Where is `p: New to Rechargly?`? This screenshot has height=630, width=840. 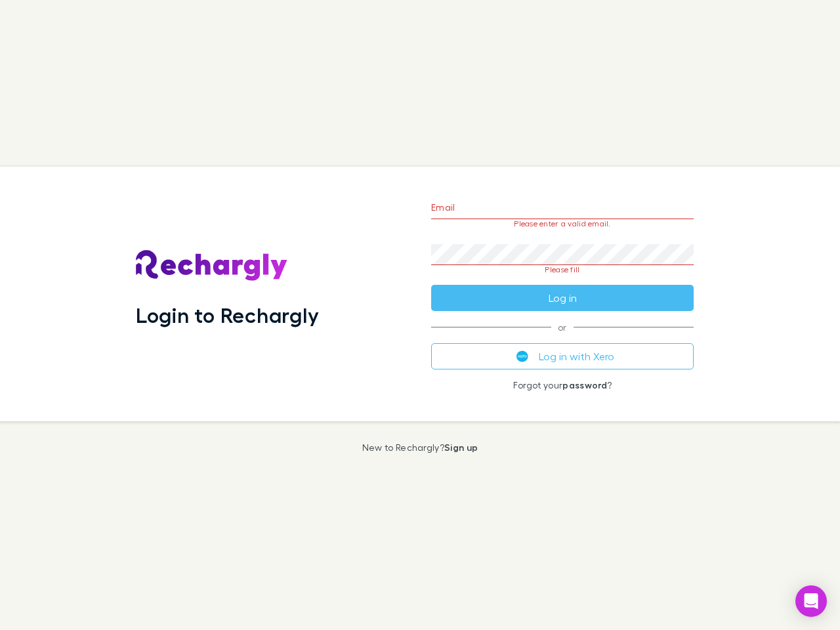 p: New to Rechargly? is located at coordinates (420, 447).